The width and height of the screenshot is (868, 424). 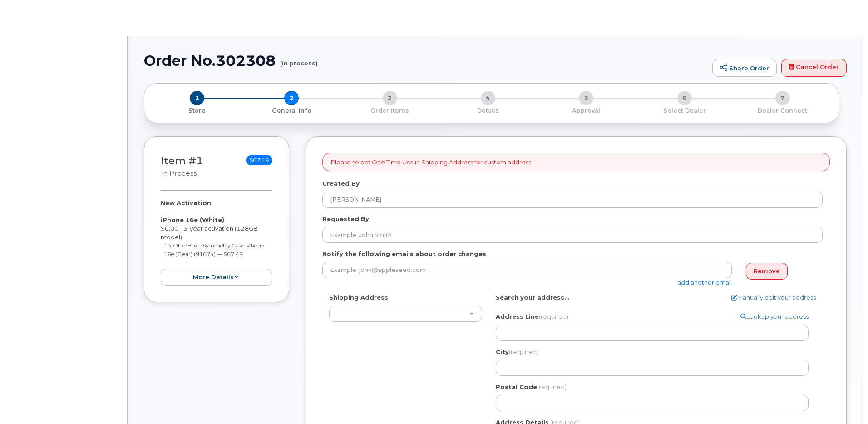 I want to click on p: Please select One Time Use in Shipping Address for custom address., so click(x=432, y=162).